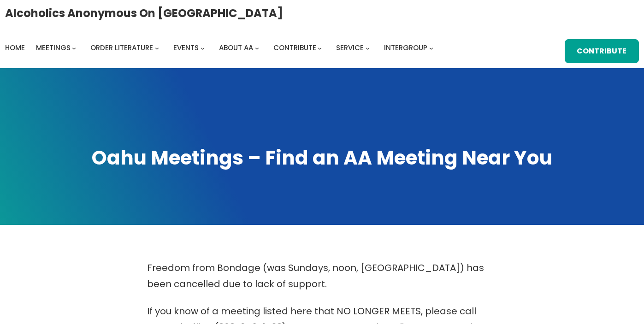  I want to click on span: Intergroup, so click(406, 47).